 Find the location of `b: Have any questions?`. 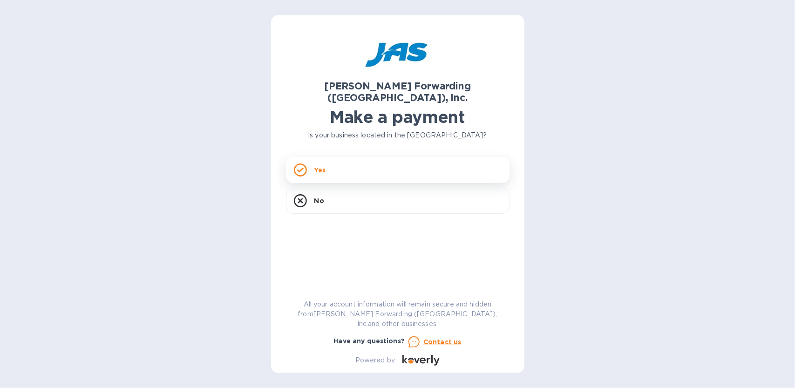

b: Have any questions? is located at coordinates (369, 341).